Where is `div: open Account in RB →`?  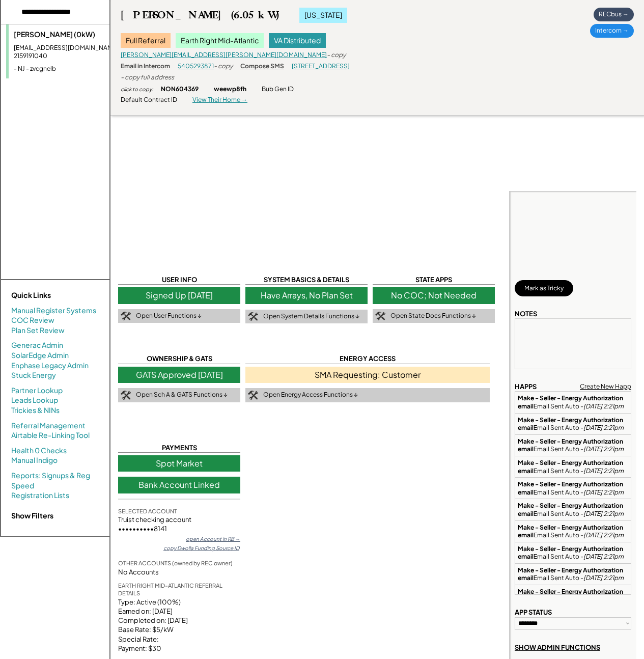 div: open Account in RB → is located at coordinates (213, 538).